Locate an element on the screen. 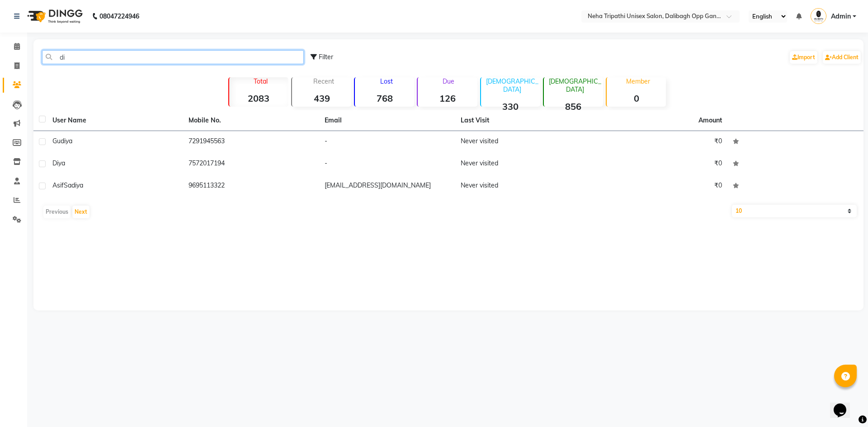  p: Total is located at coordinates (260, 82).